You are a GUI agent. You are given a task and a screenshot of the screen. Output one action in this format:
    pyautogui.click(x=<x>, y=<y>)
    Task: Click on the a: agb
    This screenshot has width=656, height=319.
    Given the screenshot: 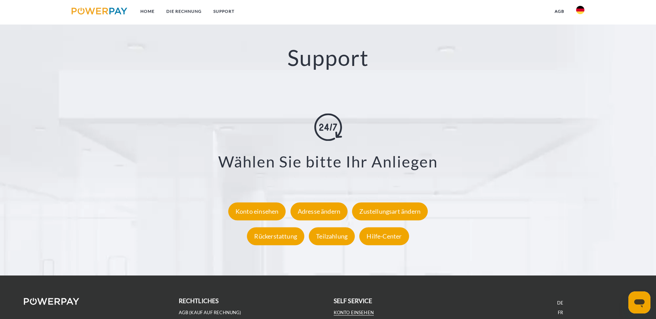 What is the action you would take?
    pyautogui.click(x=559, y=11)
    